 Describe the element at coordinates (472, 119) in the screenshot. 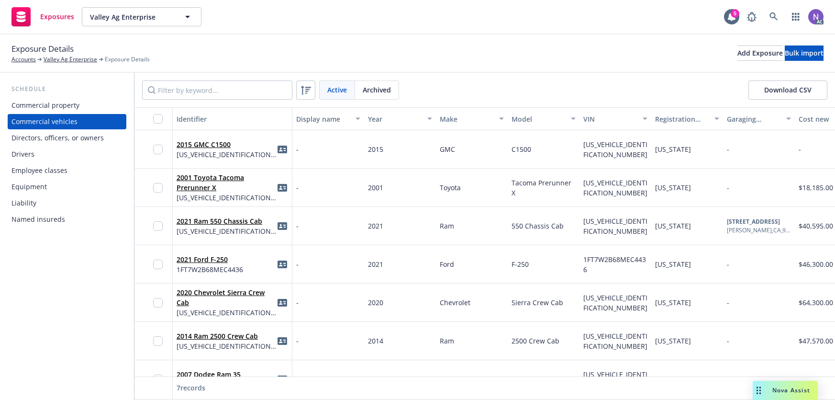

I see `button: Make` at that location.